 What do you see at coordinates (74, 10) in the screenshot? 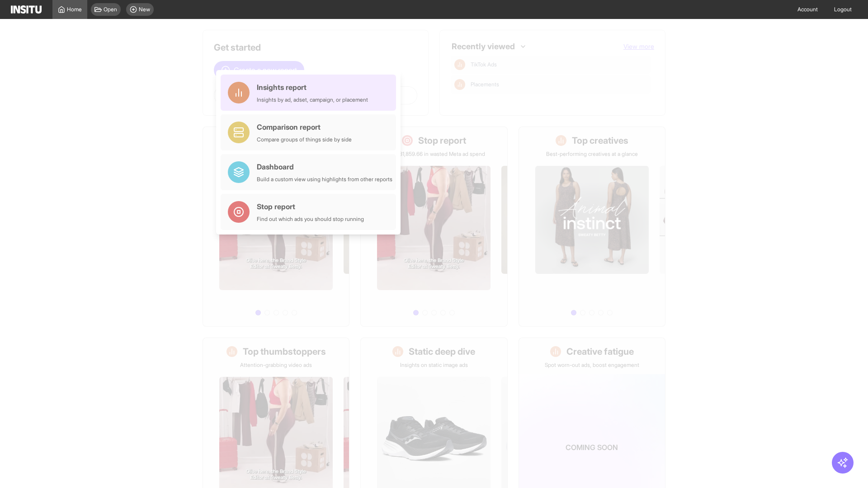
I see `span: Home` at bounding box center [74, 10].